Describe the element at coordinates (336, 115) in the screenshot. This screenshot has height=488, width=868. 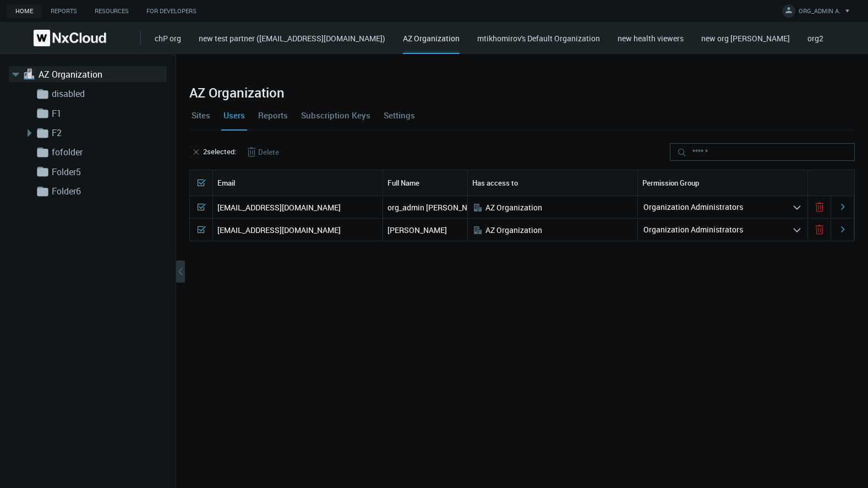
I see `a: Subscription Keys` at that location.